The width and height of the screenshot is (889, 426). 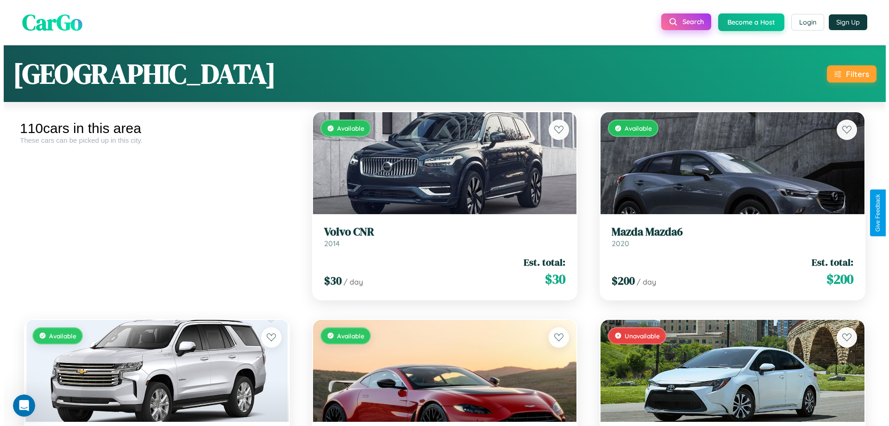 I want to click on span: 2020, so click(x=617, y=243).